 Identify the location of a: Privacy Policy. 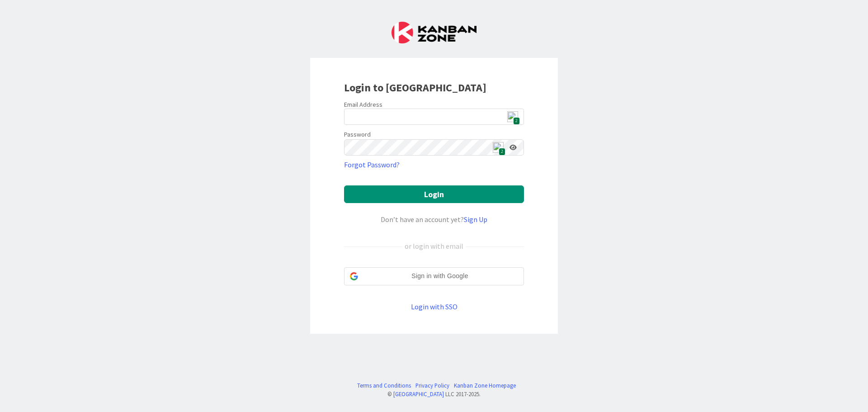
(432, 385).